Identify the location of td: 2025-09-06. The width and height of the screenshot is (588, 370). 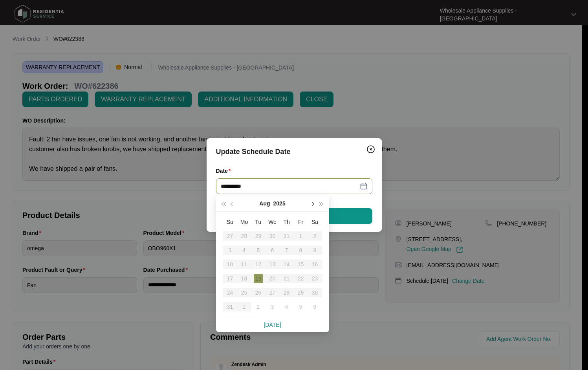
(315, 307).